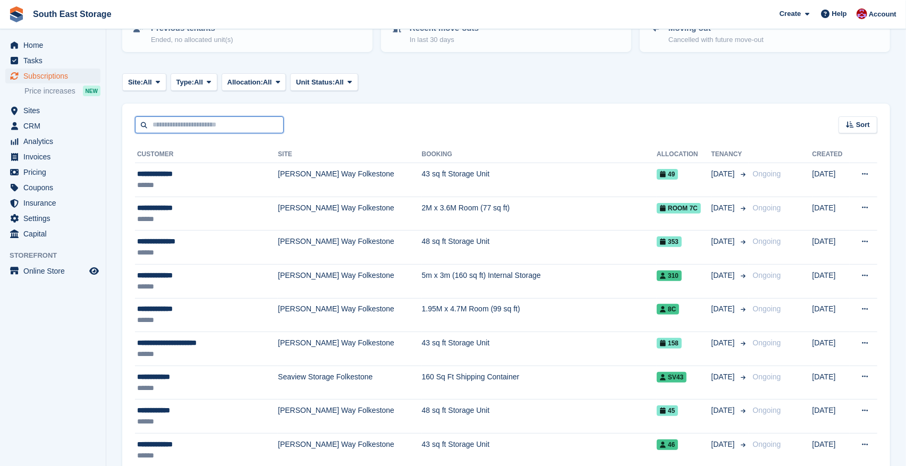 The width and height of the screenshot is (906, 466). Describe the element at coordinates (540, 315) in the screenshot. I see `td: 1.95M x 4.7M Room (99 sq ft)` at that location.